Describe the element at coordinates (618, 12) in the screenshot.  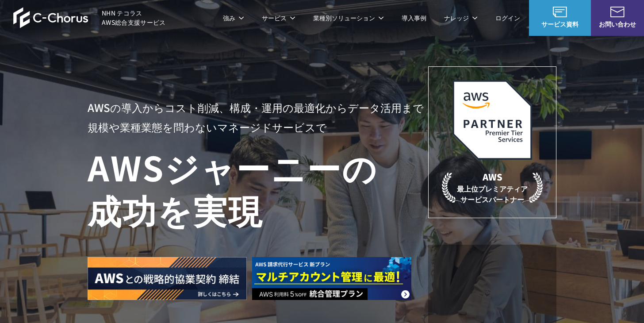
I see `img: お問い合わせ` at that location.